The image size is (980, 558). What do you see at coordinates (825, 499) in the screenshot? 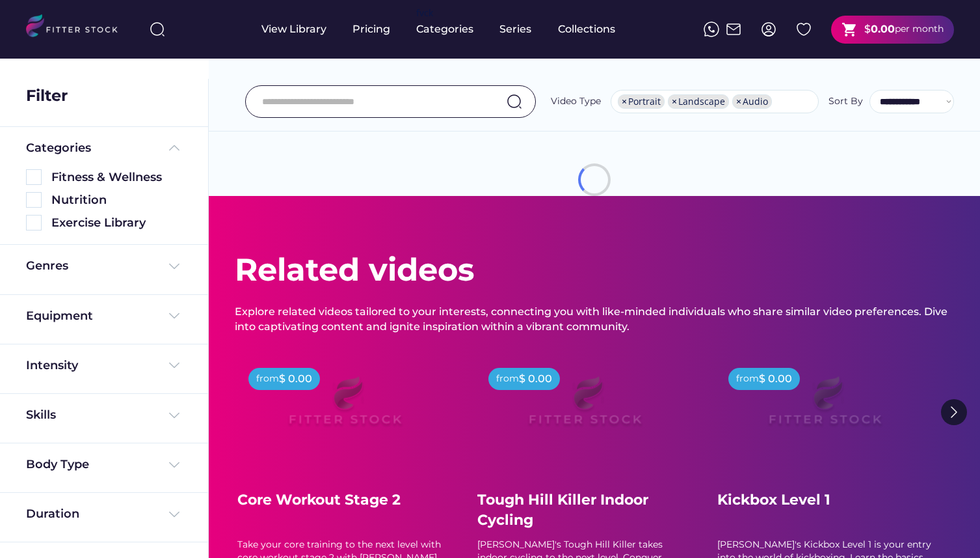
I see `div: Kickbox Level 1` at bounding box center [825, 499].